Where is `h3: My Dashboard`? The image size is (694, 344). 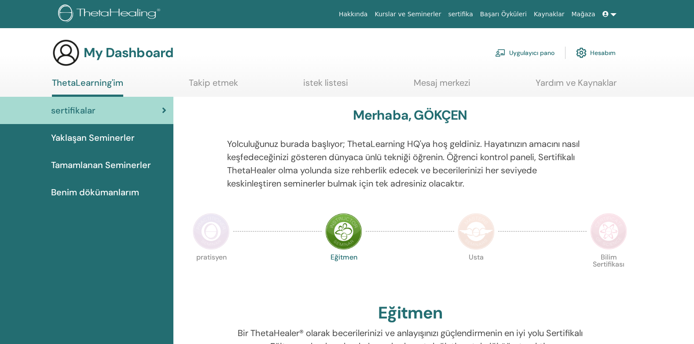
h3: My Dashboard is located at coordinates (128, 53).